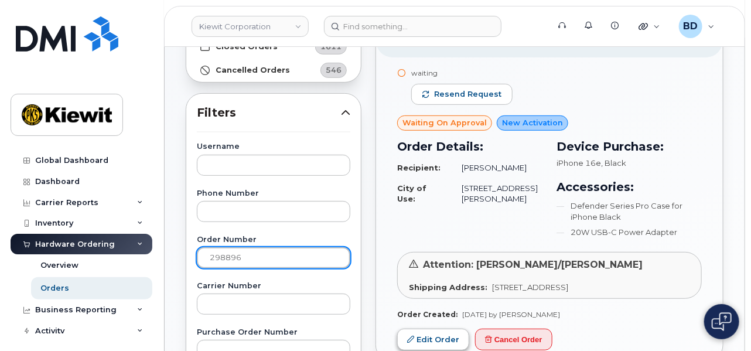  Describe the element at coordinates (274, 240) in the screenshot. I see `label: Order Number` at that location.